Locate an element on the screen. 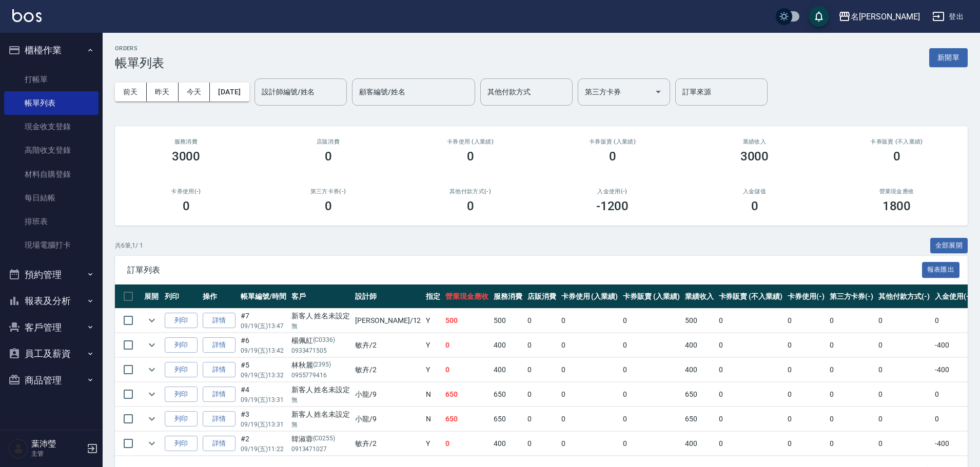 The image size is (980, 467). h3: -1200 is located at coordinates (613, 206).